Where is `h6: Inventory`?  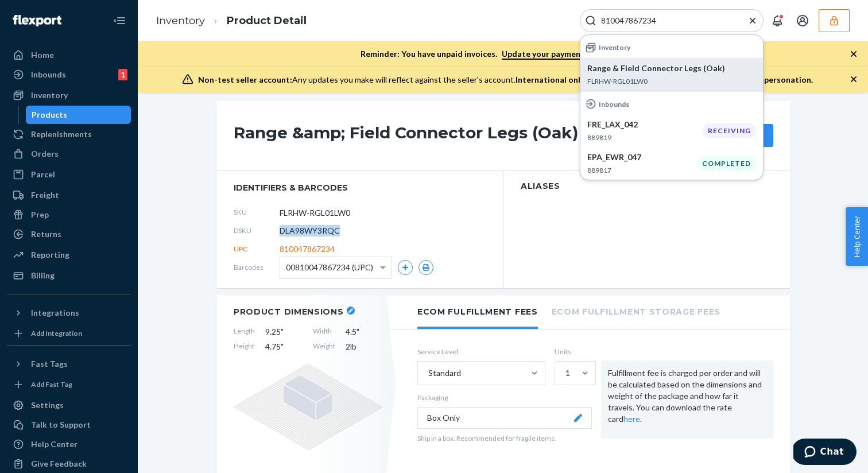
h6: Inventory is located at coordinates (614, 47).